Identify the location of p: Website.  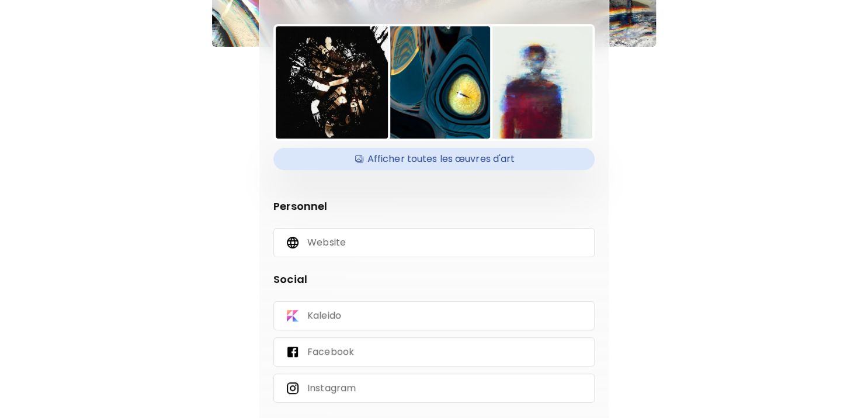
(327, 242).